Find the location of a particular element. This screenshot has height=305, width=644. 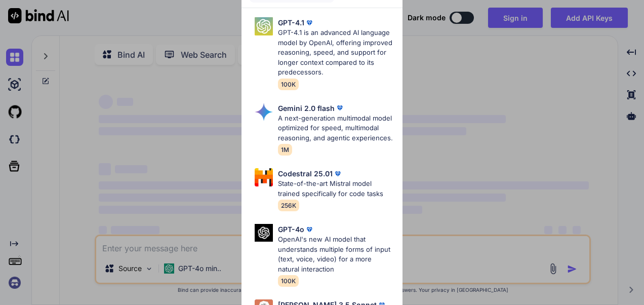

p: GPT-4o is located at coordinates (291, 229).